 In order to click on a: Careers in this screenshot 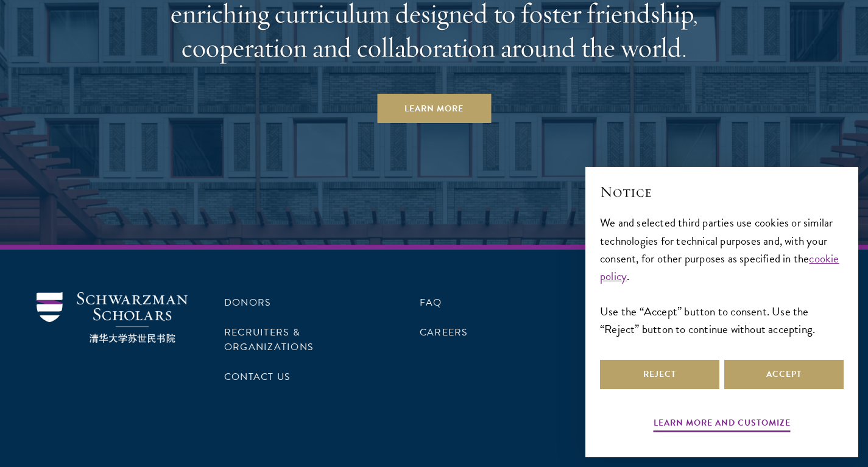, I will do `click(444, 332)`.